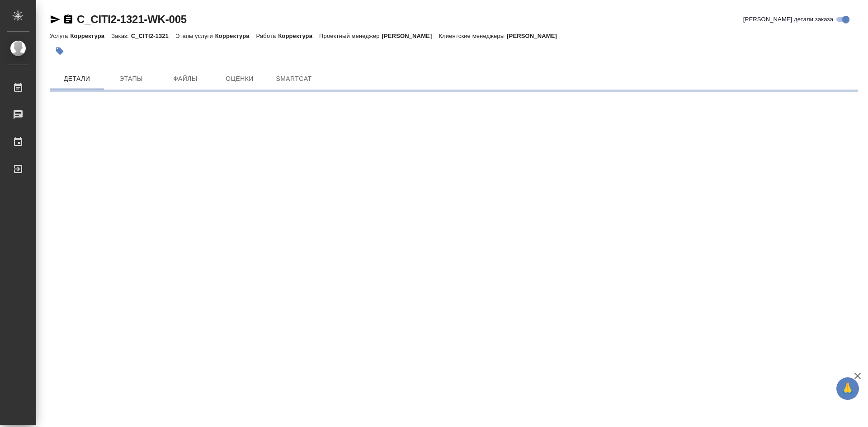 This screenshot has height=427, width=868. I want to click on a: C_CITI2-1321-WK-005, so click(132, 19).